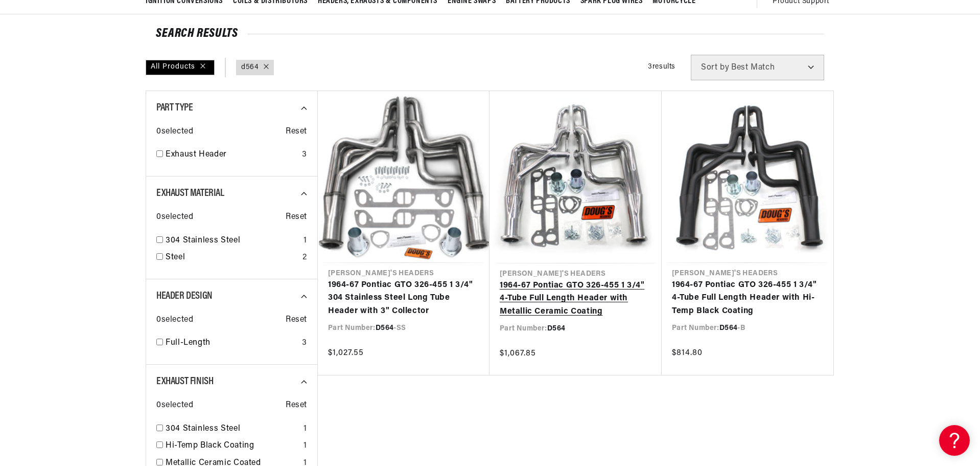 Image resolution: width=980 pixels, height=466 pixels. I want to click on a: 1964-67 Pontiac GTO 326-455 1 3/4" 304 Stainless Steel Long Tube Header with 3" Collector, so click(403, 298).